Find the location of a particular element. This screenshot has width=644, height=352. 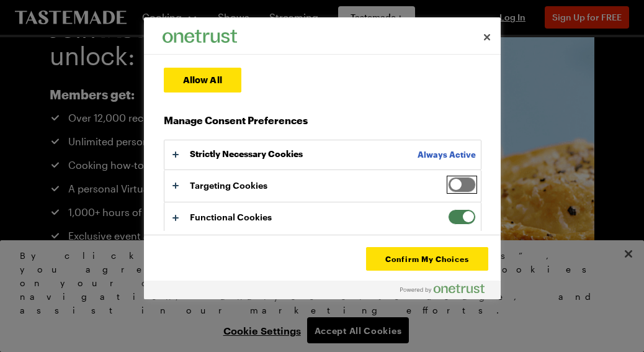

div: Preference center is located at coordinates (322, 158).